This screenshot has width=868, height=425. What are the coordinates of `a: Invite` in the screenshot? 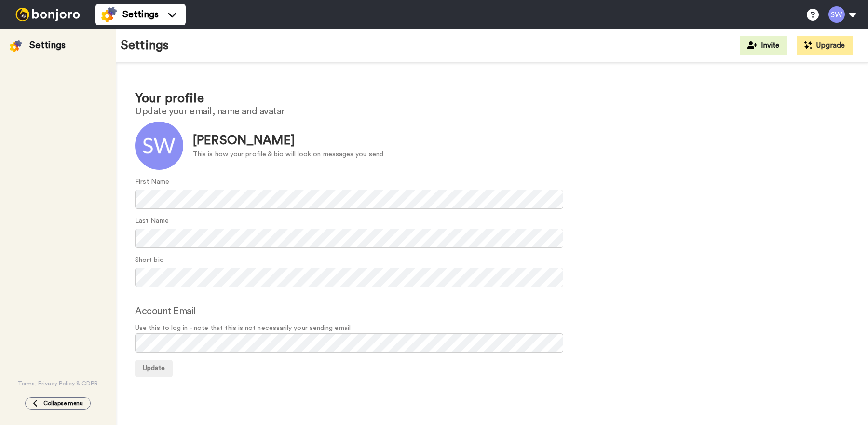 It's located at (764, 46).